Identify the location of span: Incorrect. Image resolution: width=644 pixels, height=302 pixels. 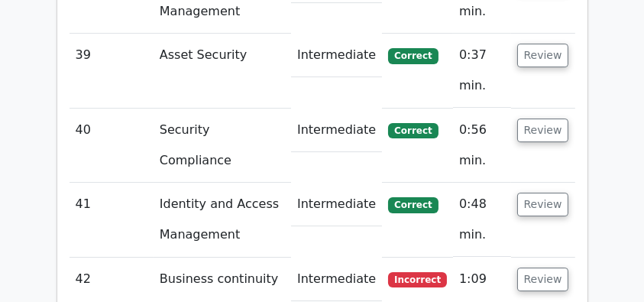
(417, 280).